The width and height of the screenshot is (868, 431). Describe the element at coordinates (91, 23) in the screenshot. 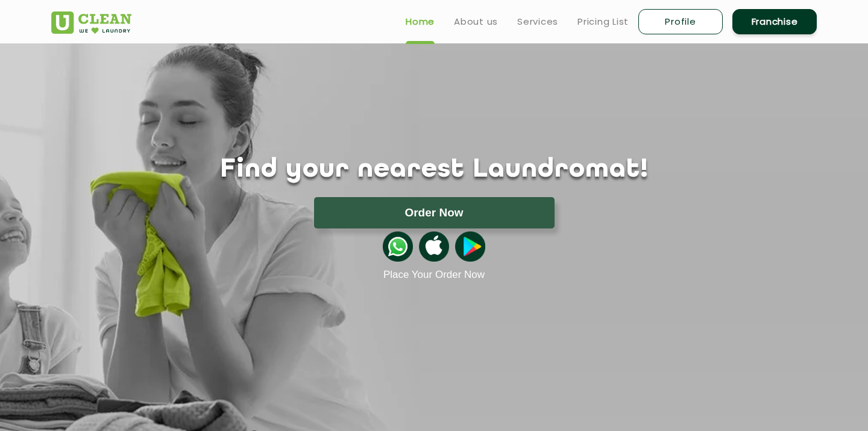

I see `img: UClean Laundry and Dry Cleaning` at that location.